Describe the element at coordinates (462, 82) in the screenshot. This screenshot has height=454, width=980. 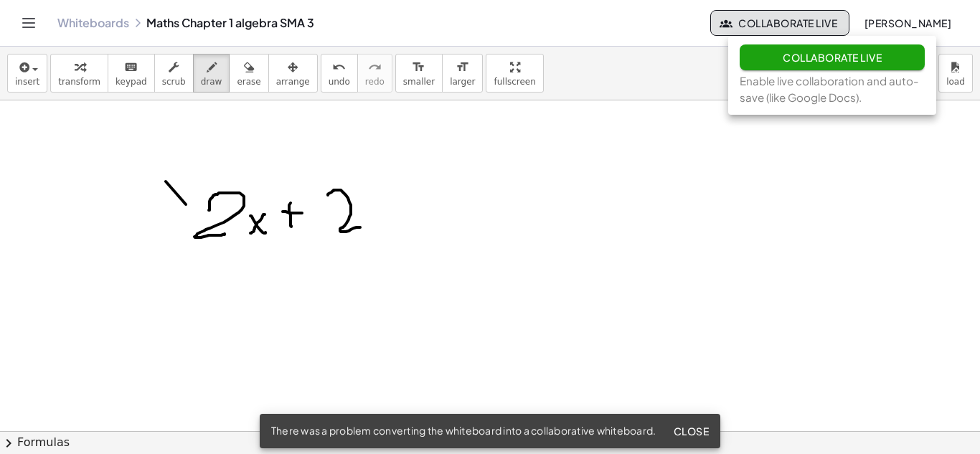
I see `span: larger` at that location.